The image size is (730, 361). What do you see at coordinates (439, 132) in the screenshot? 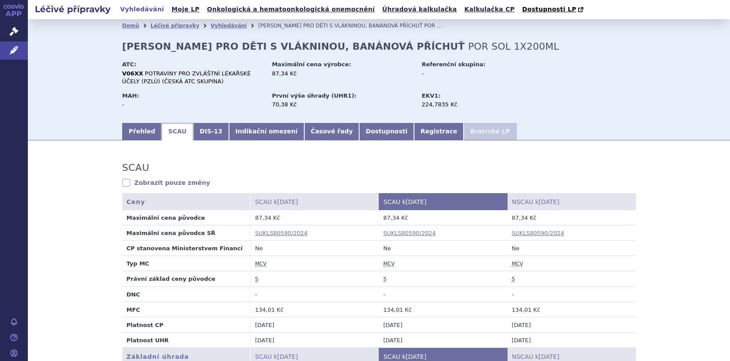
I see `a: Registrace` at bounding box center [439, 132].